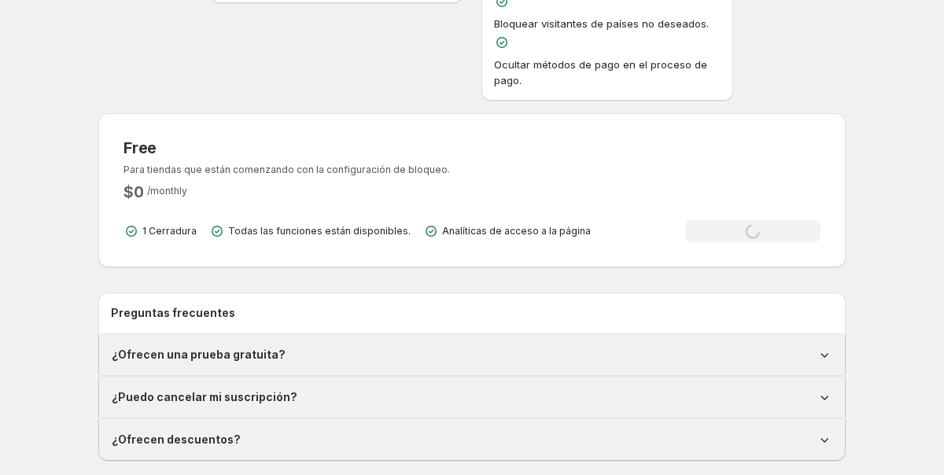  What do you see at coordinates (516, 231) in the screenshot?
I see `p: Analíticas de acceso a la página` at bounding box center [516, 231].